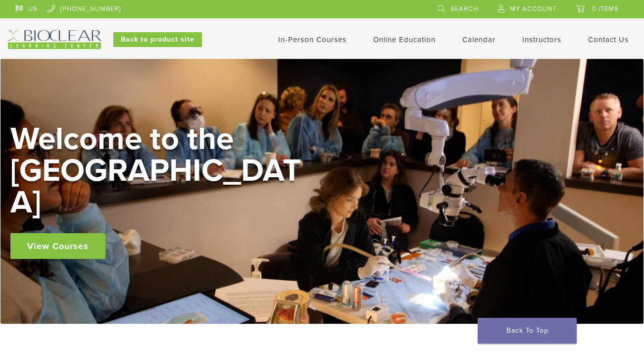  I want to click on a: Back to product site, so click(158, 40).